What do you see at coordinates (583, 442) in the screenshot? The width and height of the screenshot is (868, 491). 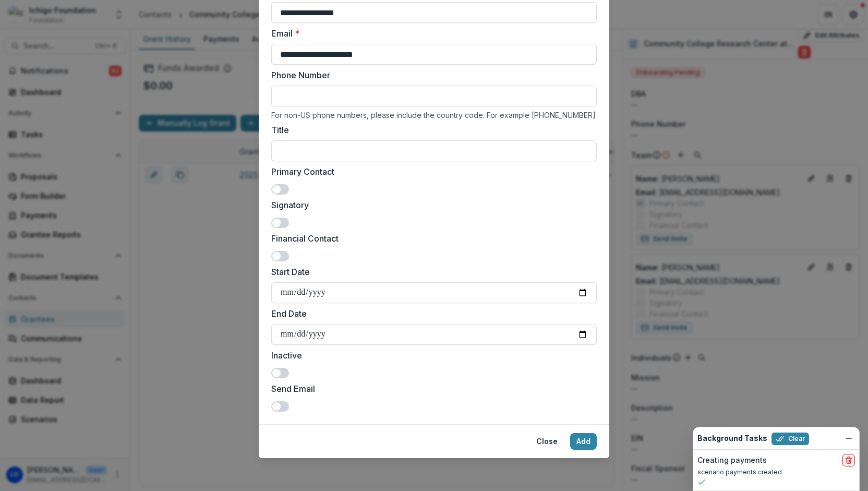 I see `button: Add` at bounding box center [583, 442].